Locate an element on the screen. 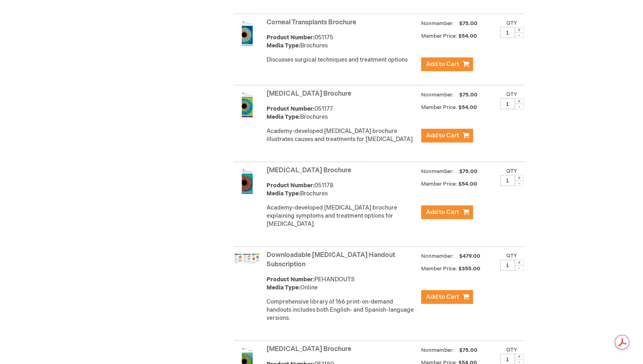 The width and height of the screenshot is (643, 364). img: Detached Retina Brochure is located at coordinates (247, 104).